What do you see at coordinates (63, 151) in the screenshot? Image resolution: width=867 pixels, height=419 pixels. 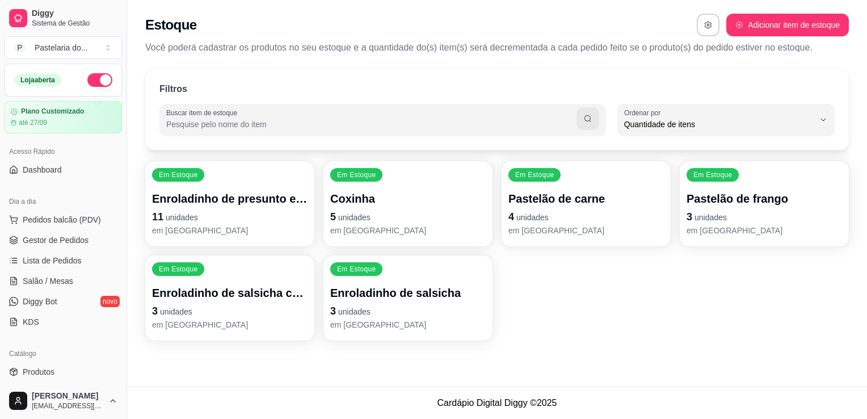 I see `div: Acesso Rápido` at bounding box center [63, 151].